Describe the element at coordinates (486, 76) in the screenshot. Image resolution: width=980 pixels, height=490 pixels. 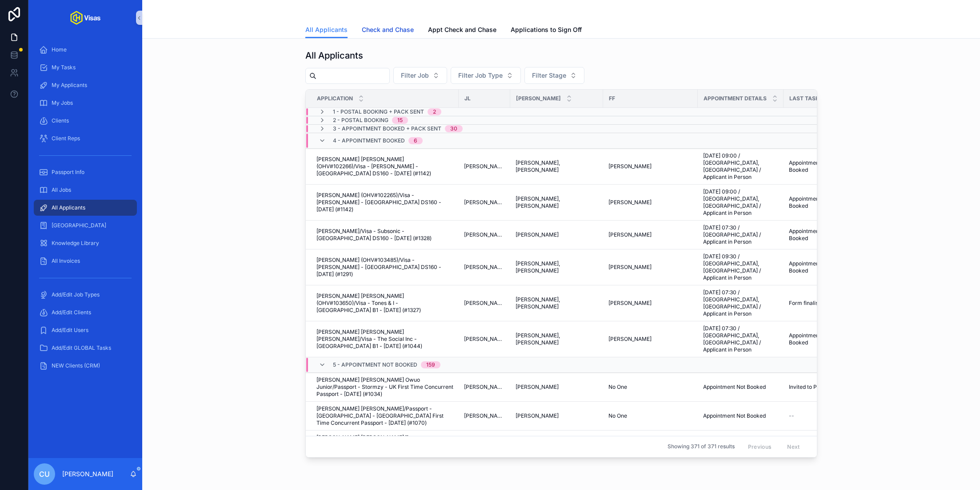
I see `button: Select Button` at that location.